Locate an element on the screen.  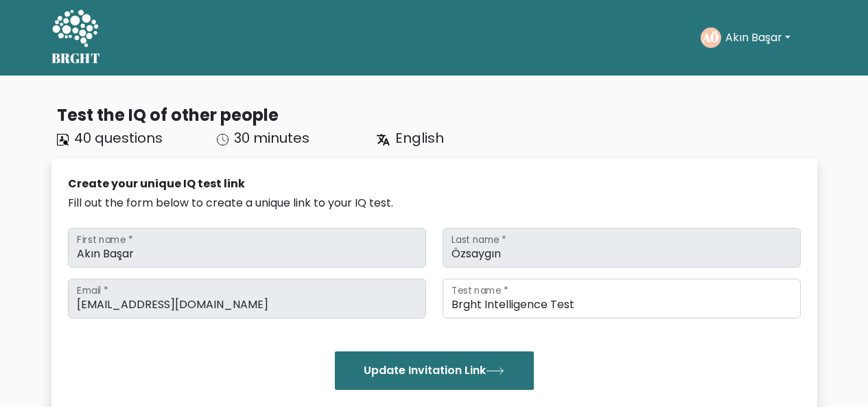
button: Akın Başar is located at coordinates (758, 38).